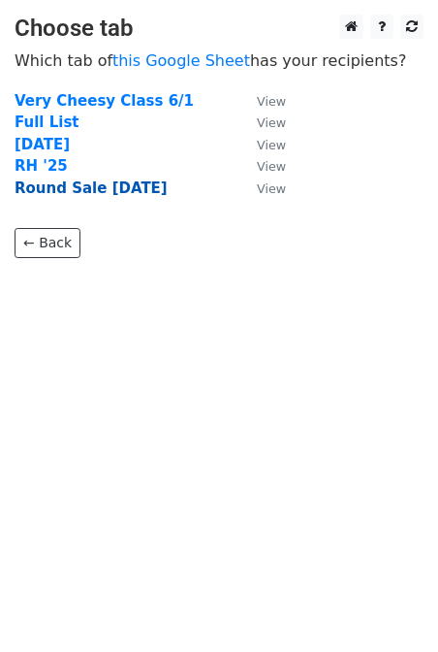 This screenshot has width=438, height=652. I want to click on strong: Full List, so click(47, 122).